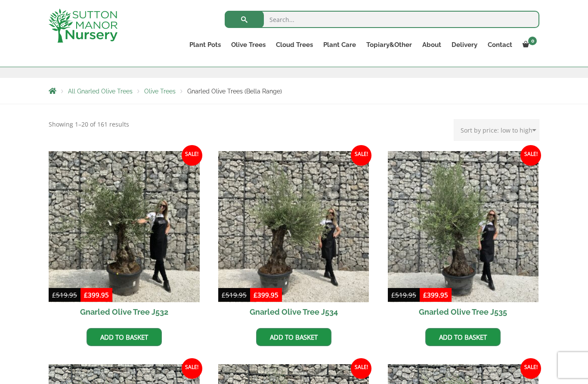 The image size is (588, 384). Describe the element at coordinates (294, 226) in the screenshot. I see `img: Gnarled Olive Tree J534` at that location.